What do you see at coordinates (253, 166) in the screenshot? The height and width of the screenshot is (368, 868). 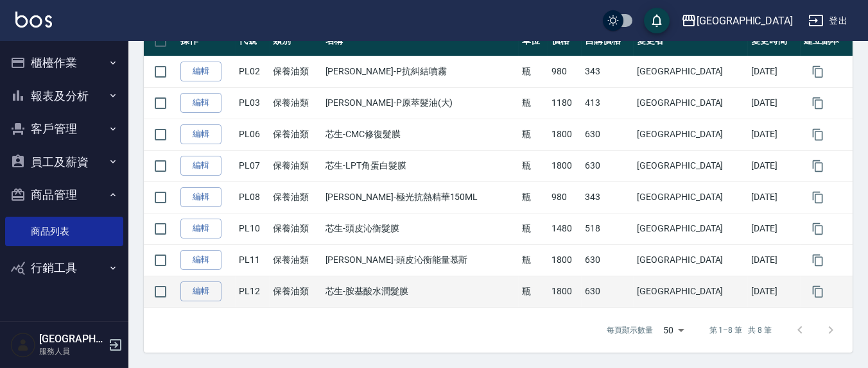 I see `td: PL07` at bounding box center [253, 166].